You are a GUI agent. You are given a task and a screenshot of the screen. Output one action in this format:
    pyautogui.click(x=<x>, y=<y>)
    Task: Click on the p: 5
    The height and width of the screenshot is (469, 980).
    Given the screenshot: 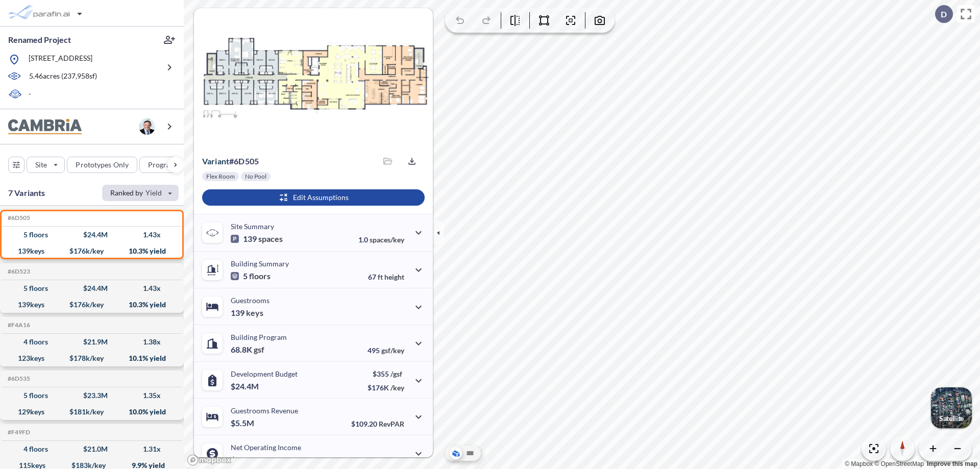 What is the action you would take?
    pyautogui.click(x=250, y=276)
    